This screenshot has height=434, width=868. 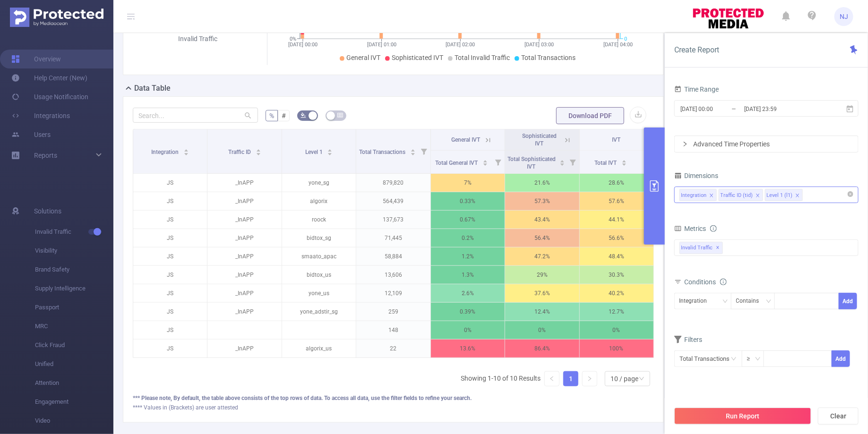 What do you see at coordinates (697, 175) in the screenshot?
I see `span: Dimensions` at bounding box center [697, 175].